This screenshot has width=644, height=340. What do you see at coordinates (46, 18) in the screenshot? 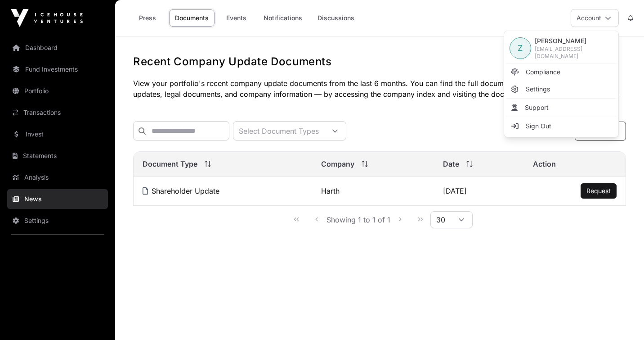
I see `img: Icehouse Ventures Logo` at bounding box center [46, 18].